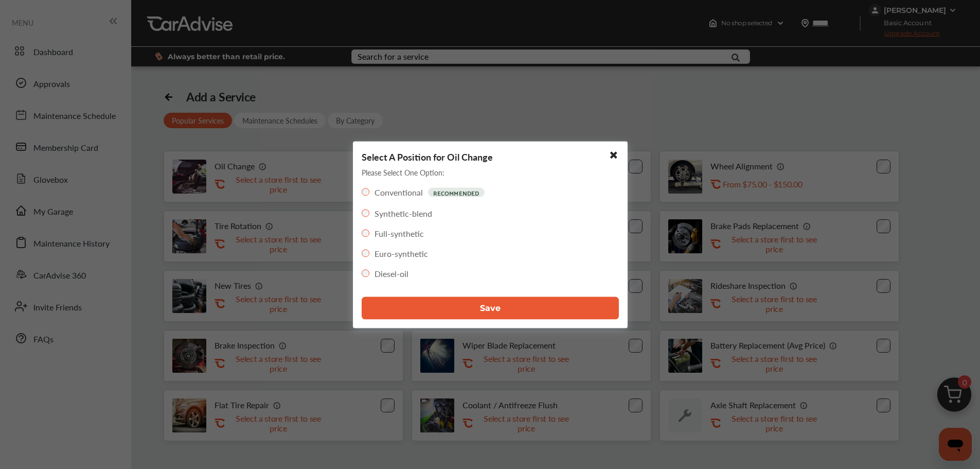  I want to click on label: Synthetic-blend, so click(403, 213).